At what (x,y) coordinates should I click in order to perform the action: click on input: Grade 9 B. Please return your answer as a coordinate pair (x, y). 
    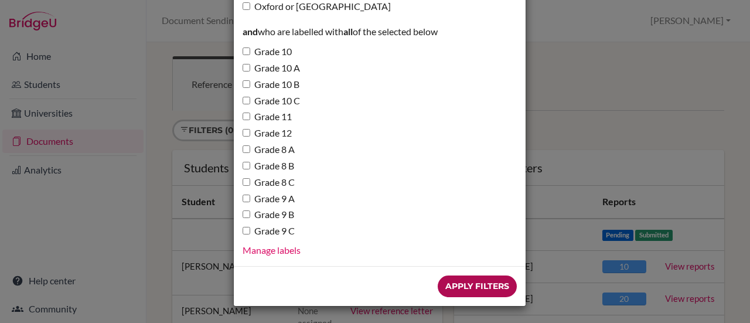
    Looking at the image, I should click on (246, 214).